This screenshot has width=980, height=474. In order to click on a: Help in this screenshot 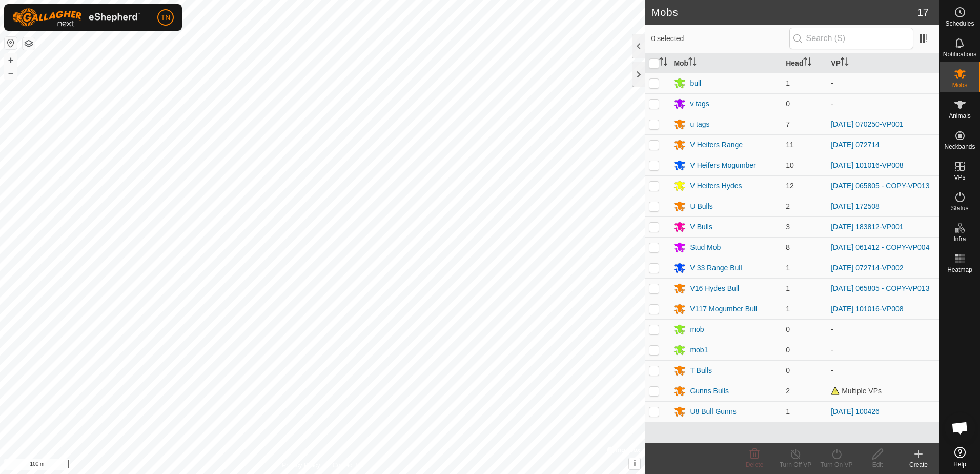, I will do `click(960, 456)`.